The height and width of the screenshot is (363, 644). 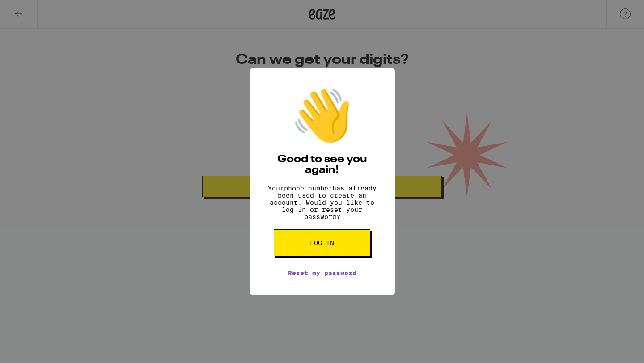 I want to click on button: Log in, so click(x=322, y=243).